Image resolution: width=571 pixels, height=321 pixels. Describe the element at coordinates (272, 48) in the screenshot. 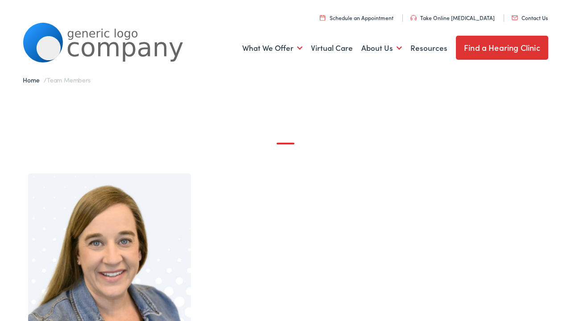

I see `a: What We Offer` at that location.